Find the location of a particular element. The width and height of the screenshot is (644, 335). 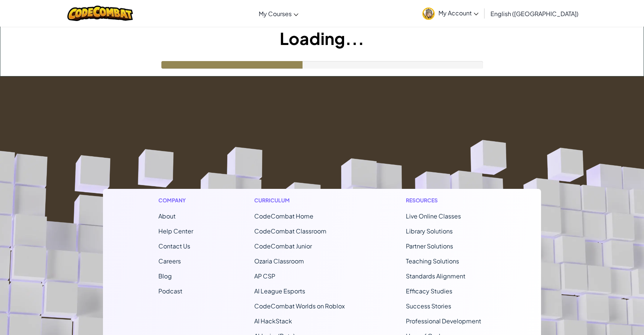

a: Ozaria Classroom is located at coordinates (279, 261).